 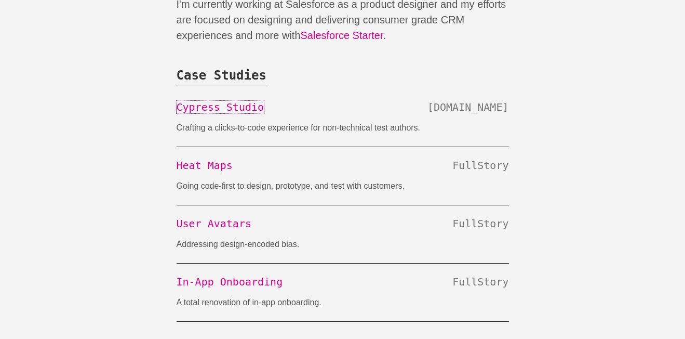 What do you see at coordinates (342, 35) in the screenshot?
I see `a: Salesforce Starter` at bounding box center [342, 35].